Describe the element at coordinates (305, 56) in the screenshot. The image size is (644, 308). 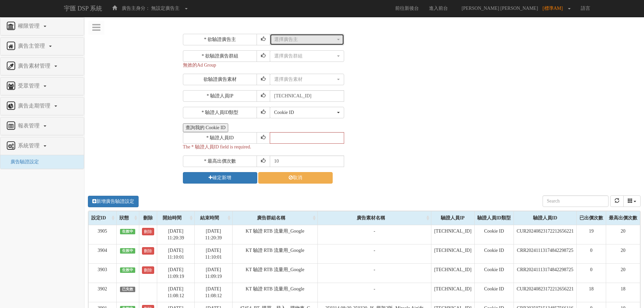
I see `div: 選擇廣告群組` at that location.